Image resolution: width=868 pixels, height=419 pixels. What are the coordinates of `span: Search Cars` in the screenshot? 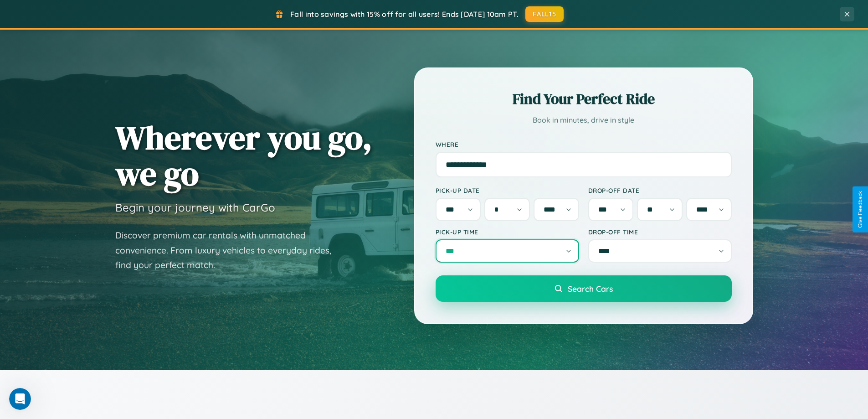 It's located at (590, 288).